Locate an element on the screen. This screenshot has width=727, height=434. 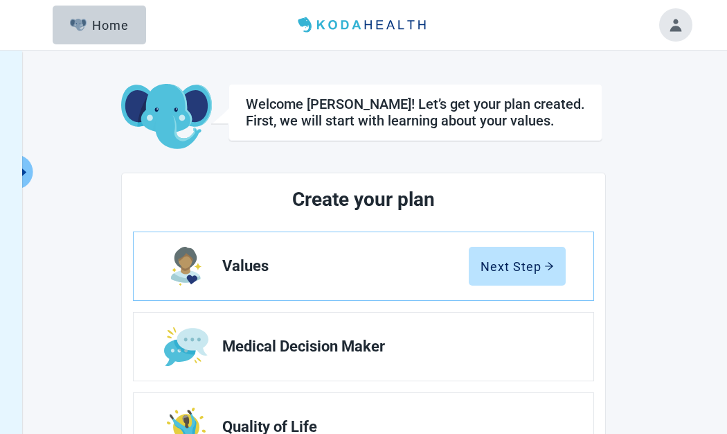
button: Toggle account menu is located at coordinates (676, 25).